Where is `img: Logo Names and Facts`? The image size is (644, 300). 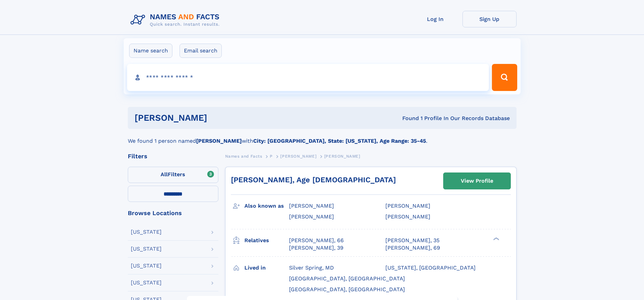 img: Logo Names and Facts is located at coordinates (177, 20).